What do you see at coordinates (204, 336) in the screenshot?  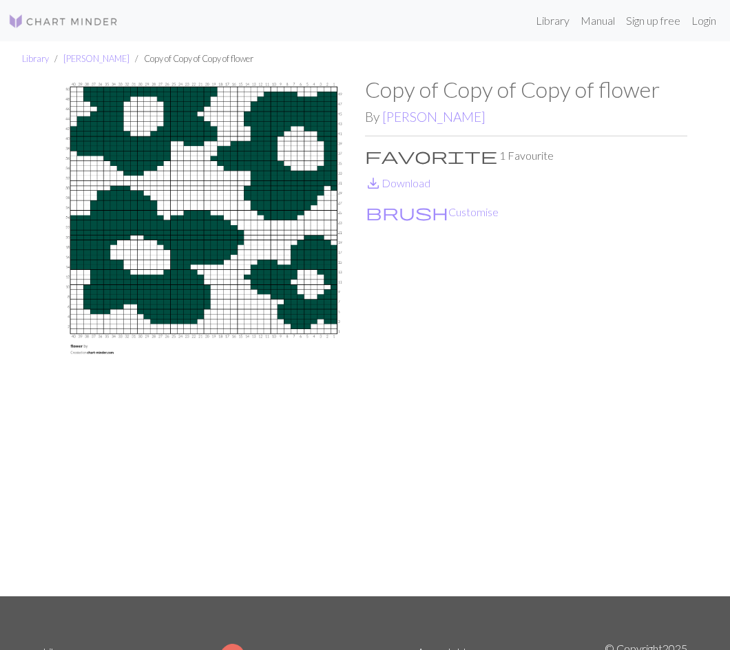 I see `img: flower` at bounding box center [204, 336].